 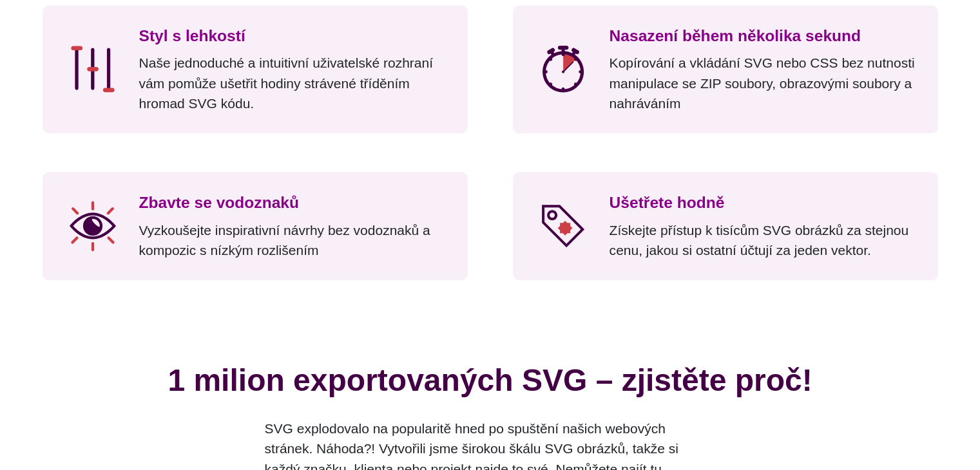 What do you see at coordinates (667, 202) in the screenshot?
I see `font: Ušetřete hodně` at bounding box center [667, 202].